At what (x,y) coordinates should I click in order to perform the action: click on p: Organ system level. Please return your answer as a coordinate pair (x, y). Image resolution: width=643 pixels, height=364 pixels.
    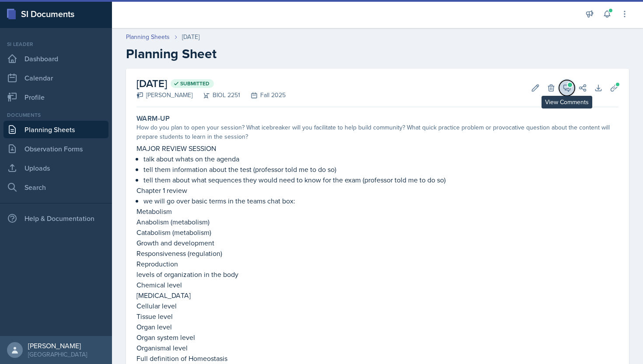
    Looking at the image, I should click on (377, 337).